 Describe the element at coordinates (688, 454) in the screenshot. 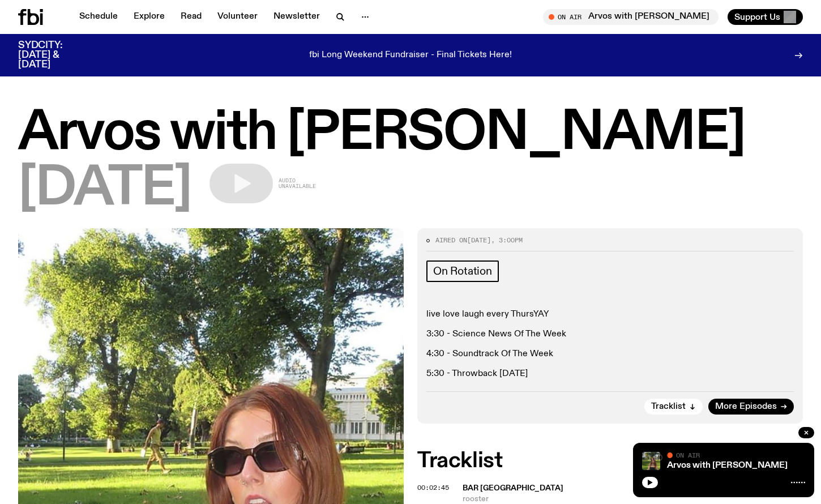

I see `span: On Air` at that location.